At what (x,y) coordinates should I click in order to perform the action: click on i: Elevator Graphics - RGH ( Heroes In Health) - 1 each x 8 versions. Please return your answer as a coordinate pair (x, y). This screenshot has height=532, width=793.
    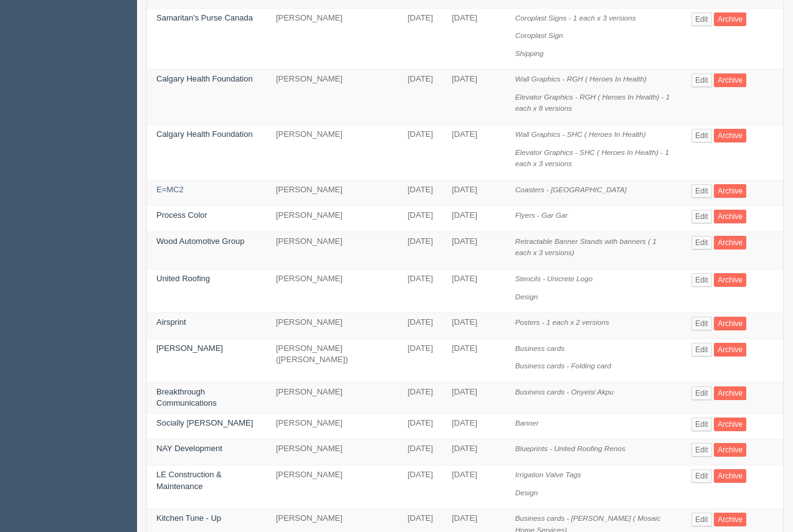
    Looking at the image, I should click on (592, 102).